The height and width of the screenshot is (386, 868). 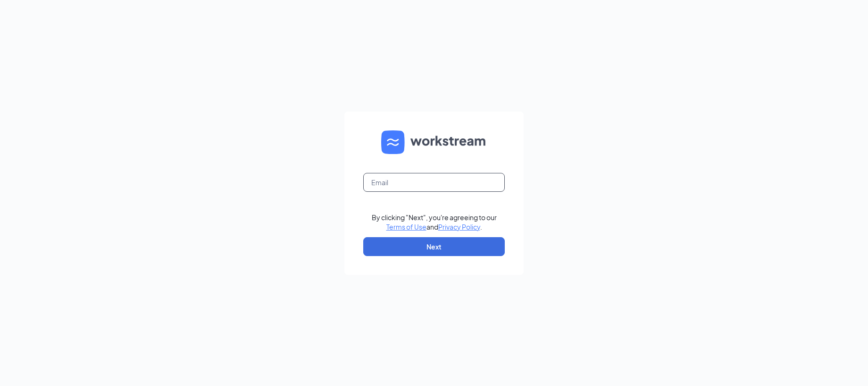 What do you see at coordinates (434, 142) in the screenshot?
I see `img: WS logo and Workstream text` at bounding box center [434, 142].